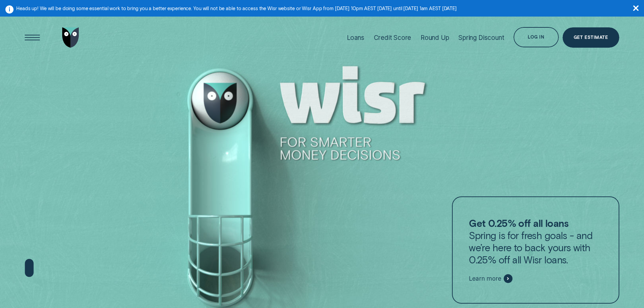  Describe the element at coordinates (535, 251) in the screenshot. I see `a: Get 0.25% off all loansSpring is for fresh goals - and we’re here to back yours with 0.25% off al...` at that location.